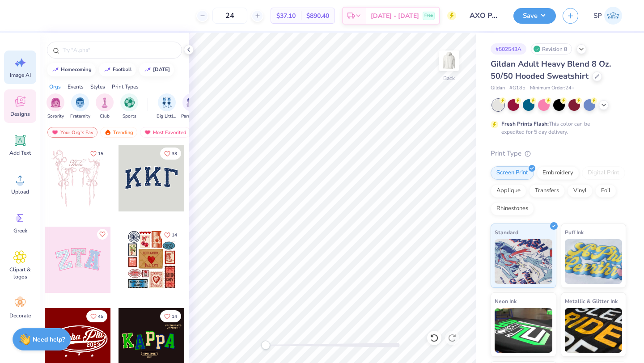  What do you see at coordinates (125, 87) in the screenshot?
I see `div: Print Types` at bounding box center [125, 87].